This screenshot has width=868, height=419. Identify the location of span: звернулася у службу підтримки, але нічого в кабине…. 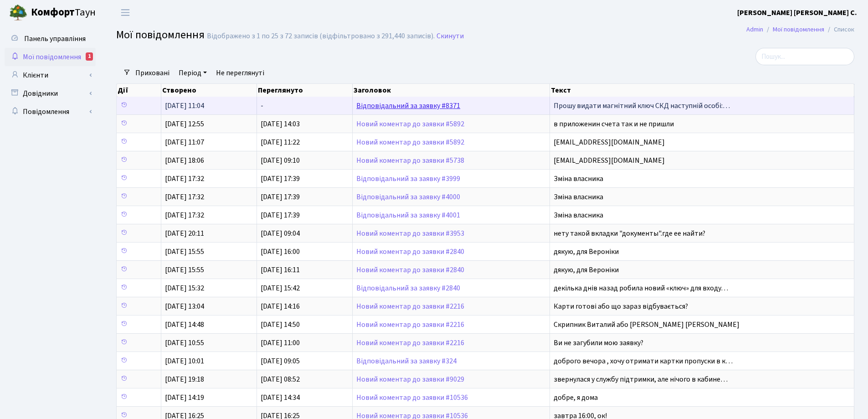
(641, 380).